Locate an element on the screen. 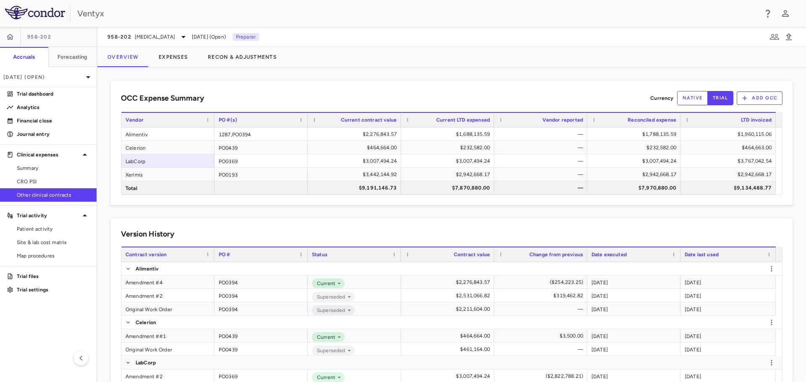  div: $319,462.82 is located at coordinates (542, 296).